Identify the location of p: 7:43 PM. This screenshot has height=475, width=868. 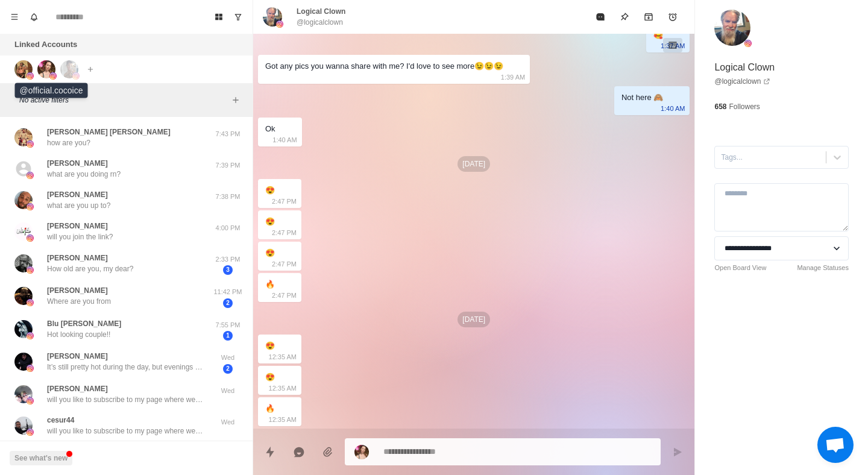
(228, 134).